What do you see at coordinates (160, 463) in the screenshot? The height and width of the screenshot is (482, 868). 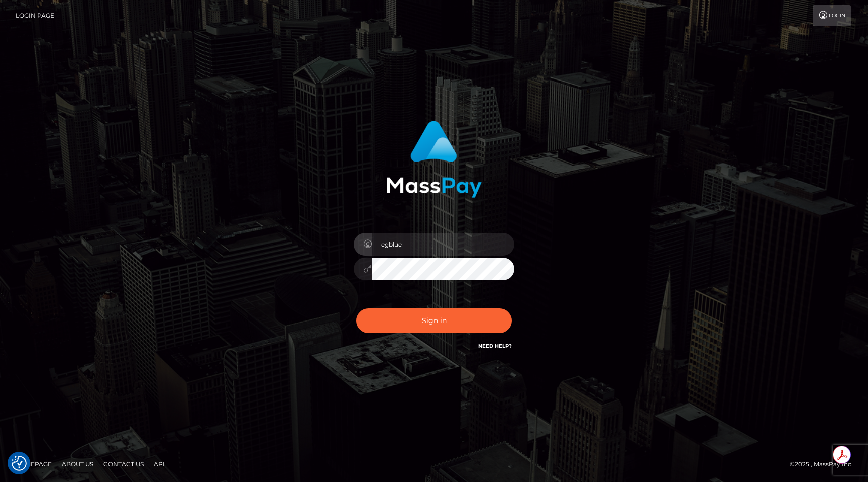 I see `a: API` at bounding box center [160, 463].